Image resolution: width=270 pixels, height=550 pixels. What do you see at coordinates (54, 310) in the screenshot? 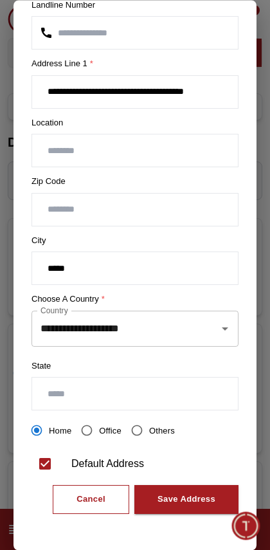
I see `label: Country` at bounding box center [54, 310].